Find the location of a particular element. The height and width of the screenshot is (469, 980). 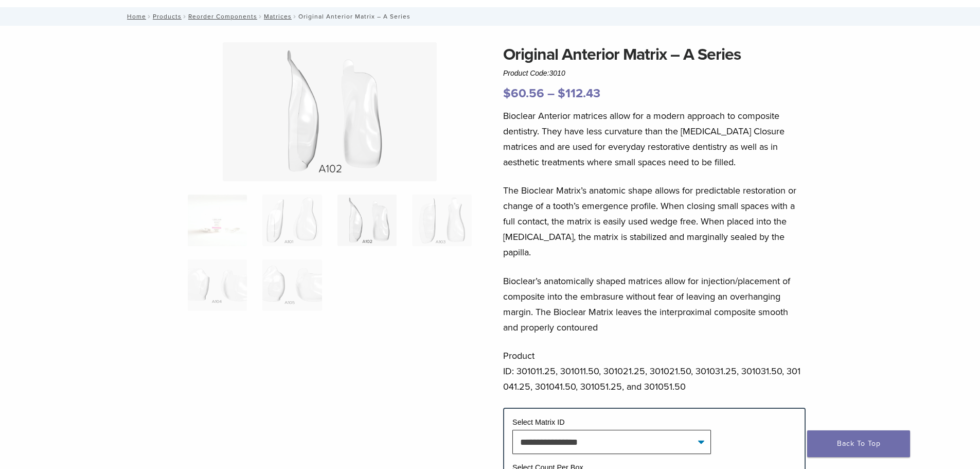

a: Products is located at coordinates (167, 17).